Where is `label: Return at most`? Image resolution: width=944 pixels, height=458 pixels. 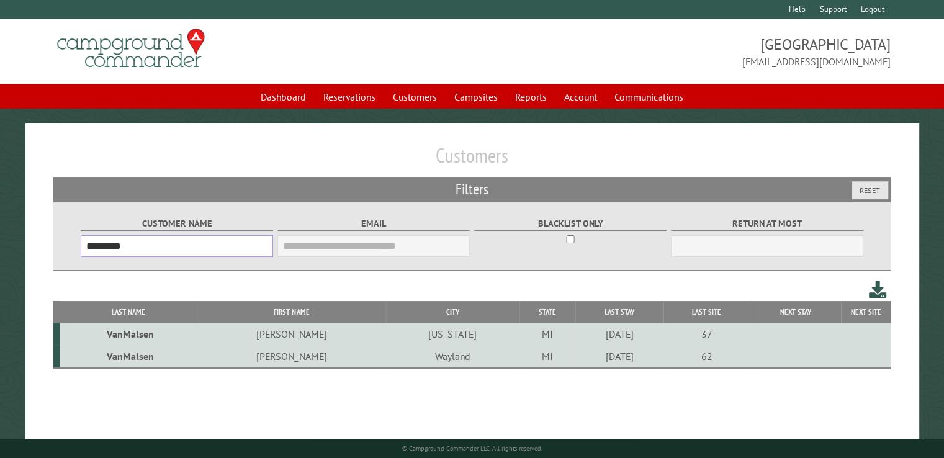
label: Return at most is located at coordinates (767, 223).